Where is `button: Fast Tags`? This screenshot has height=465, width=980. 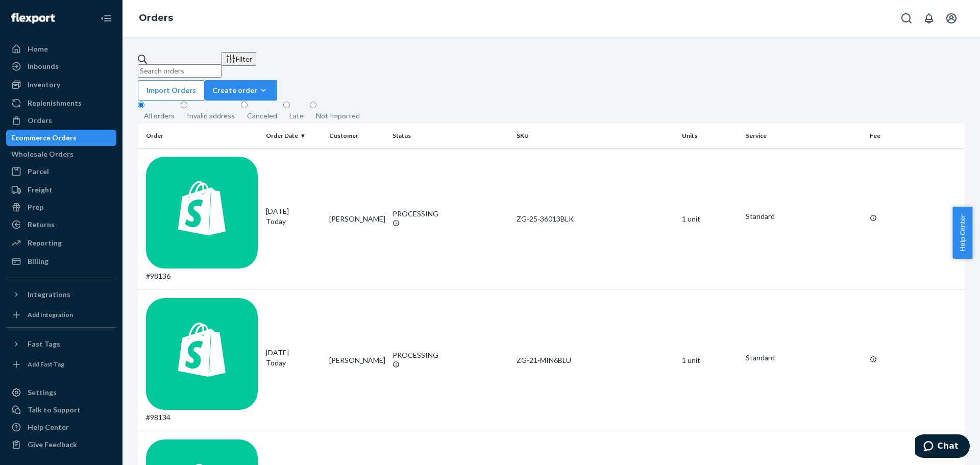
button: Fast Tags is located at coordinates (62, 345).